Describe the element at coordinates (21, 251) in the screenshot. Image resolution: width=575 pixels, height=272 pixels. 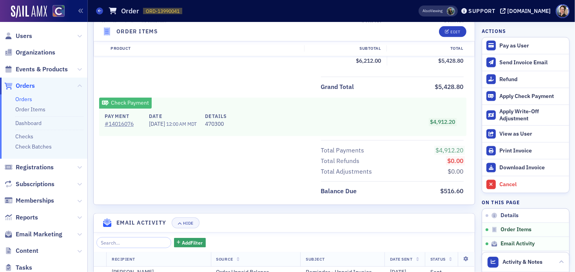
I see `a: Content` at that location.